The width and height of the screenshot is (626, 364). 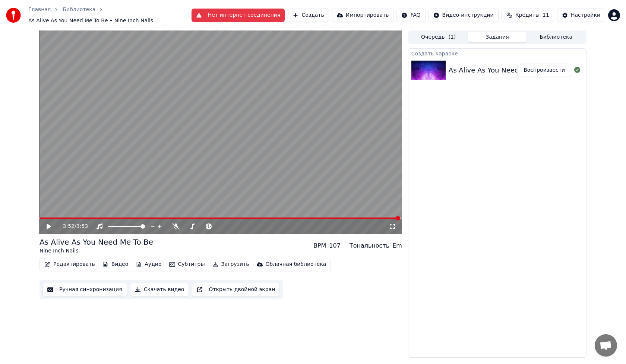 I want to click on button: Аудио, so click(x=148, y=265).